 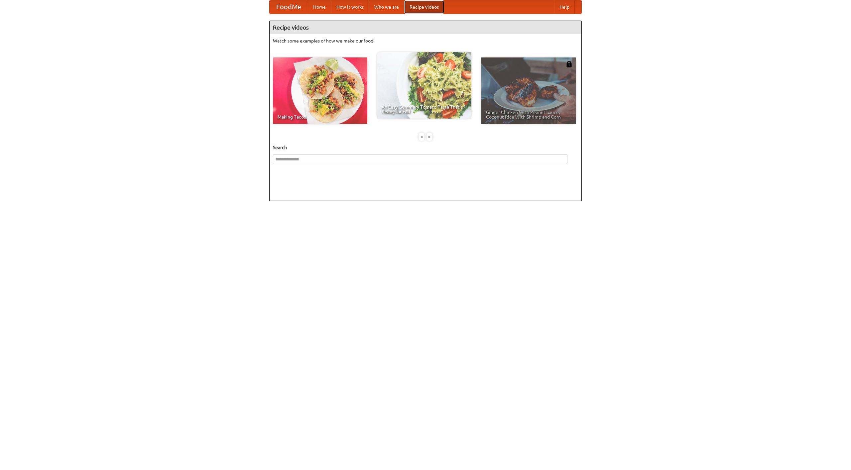 What do you see at coordinates (425, 41) in the screenshot?
I see `p: Watch some examples of how we make our food!` at bounding box center [425, 41].